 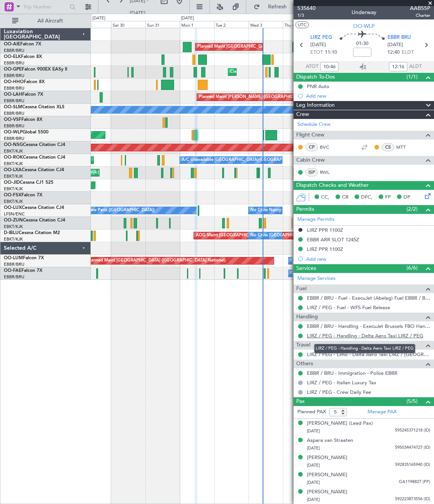 I want to click on span: OO-JID, so click(x=11, y=183).